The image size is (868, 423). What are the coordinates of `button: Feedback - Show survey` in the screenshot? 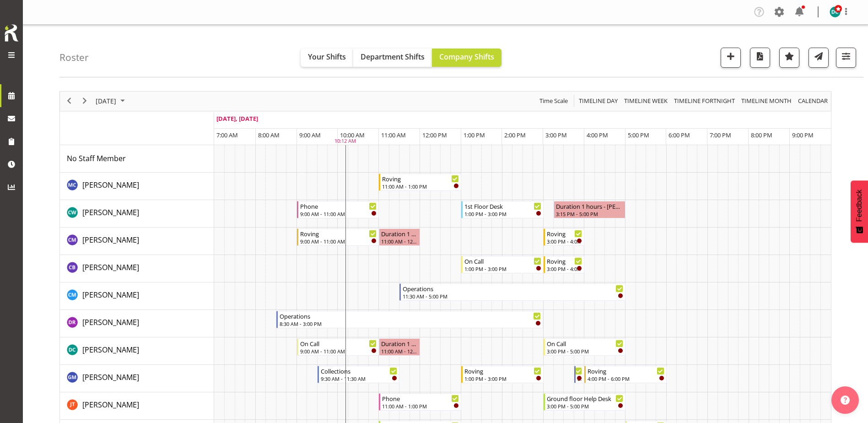 It's located at (860, 211).